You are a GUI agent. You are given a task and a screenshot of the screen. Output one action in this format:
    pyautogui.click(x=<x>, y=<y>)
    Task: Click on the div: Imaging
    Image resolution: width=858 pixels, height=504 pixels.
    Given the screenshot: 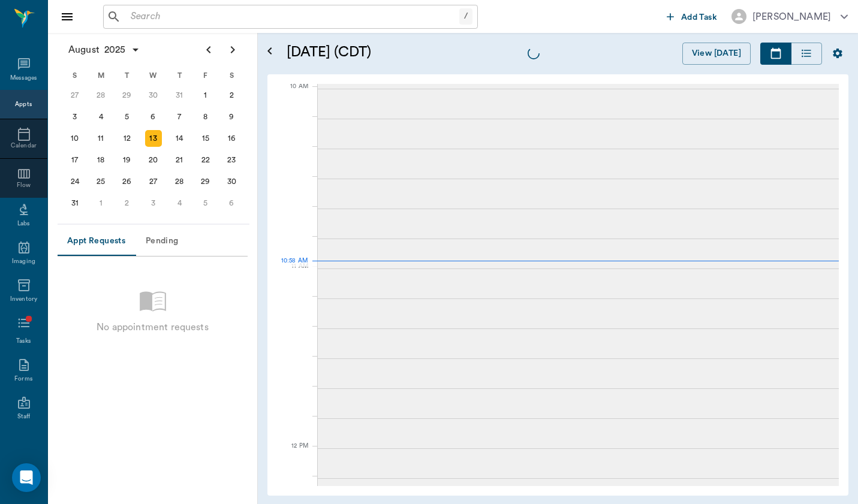 What is the action you would take?
    pyautogui.click(x=24, y=261)
    